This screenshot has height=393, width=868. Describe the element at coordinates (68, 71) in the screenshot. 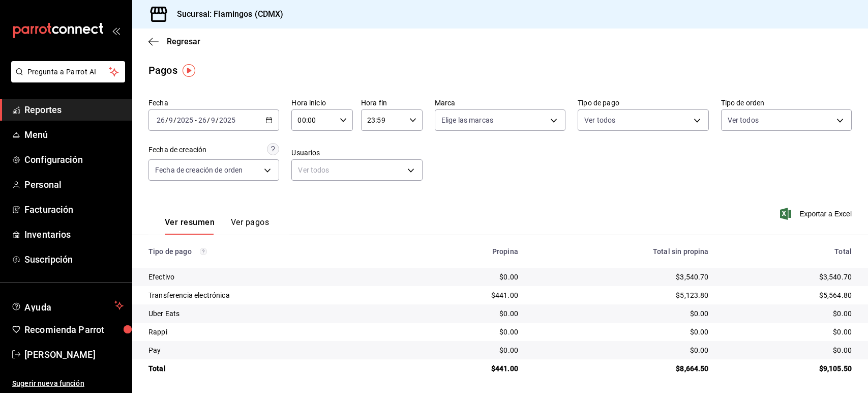

I see `span: Pregunta a Parrot AI` at that location.